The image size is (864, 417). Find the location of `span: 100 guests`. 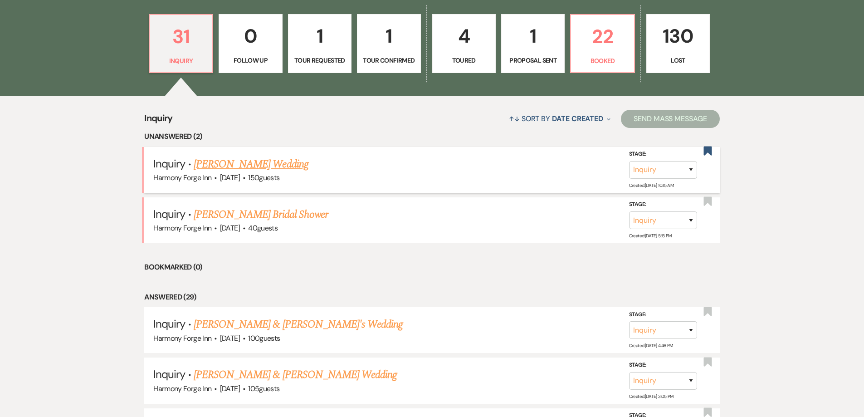

span: 100 guests is located at coordinates (264, 338).